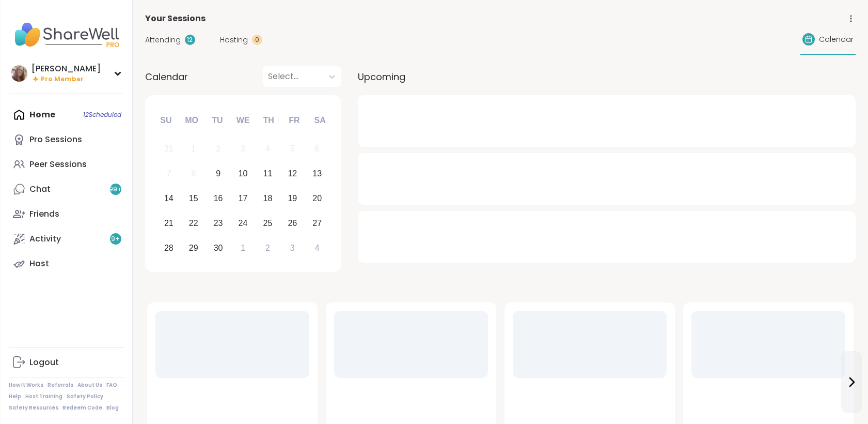 This screenshot has height=424, width=868. What do you see at coordinates (116, 239) in the screenshot?
I see `span: 9 +` at bounding box center [116, 239].